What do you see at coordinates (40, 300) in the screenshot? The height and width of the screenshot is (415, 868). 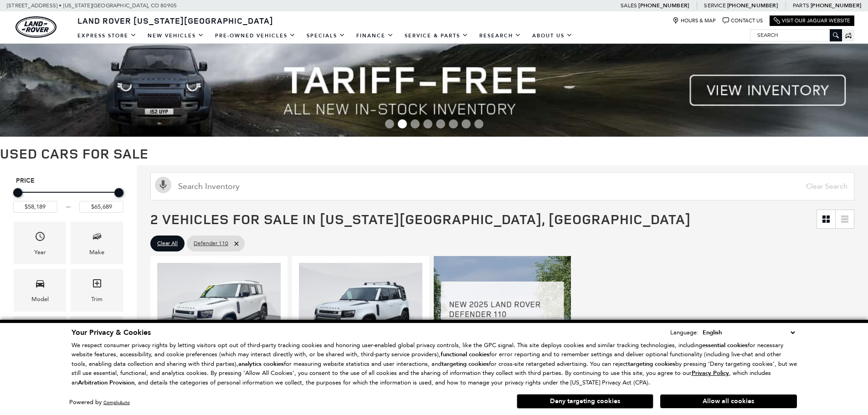 I see `div: Model` at bounding box center [40, 300].